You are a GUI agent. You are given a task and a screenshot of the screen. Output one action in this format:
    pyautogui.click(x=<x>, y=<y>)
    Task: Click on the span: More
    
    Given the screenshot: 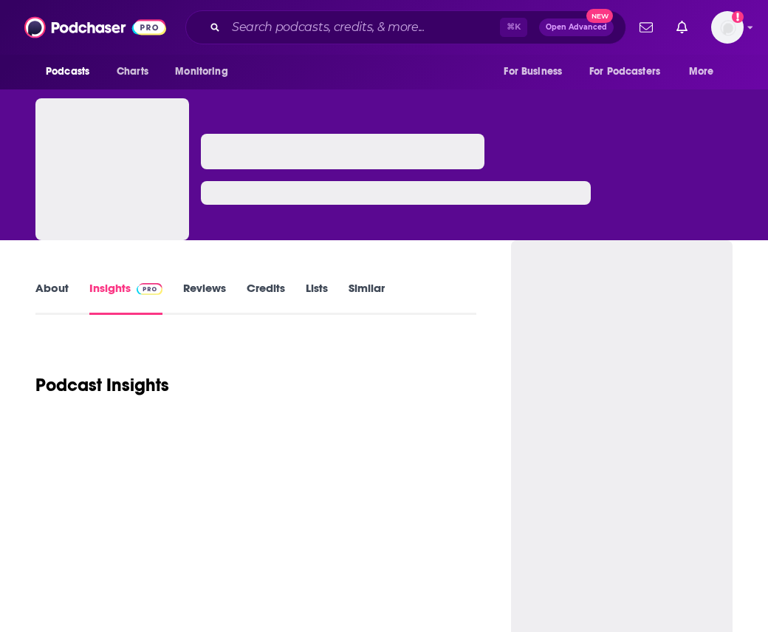 What is the action you would take?
    pyautogui.click(x=702, y=72)
    